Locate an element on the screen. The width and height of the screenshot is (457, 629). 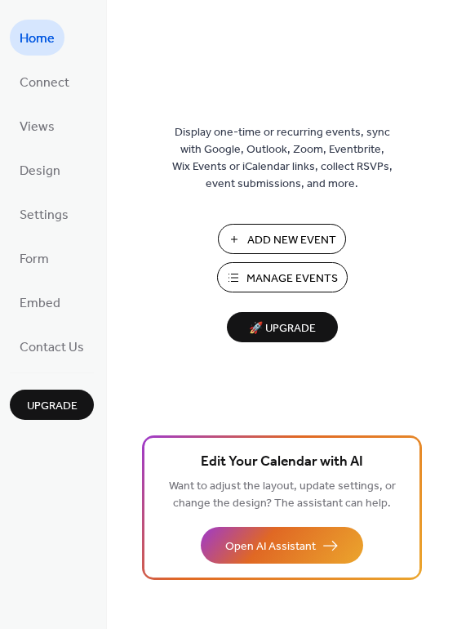
button: 🚀 Upgrade is located at coordinates (282, 327).